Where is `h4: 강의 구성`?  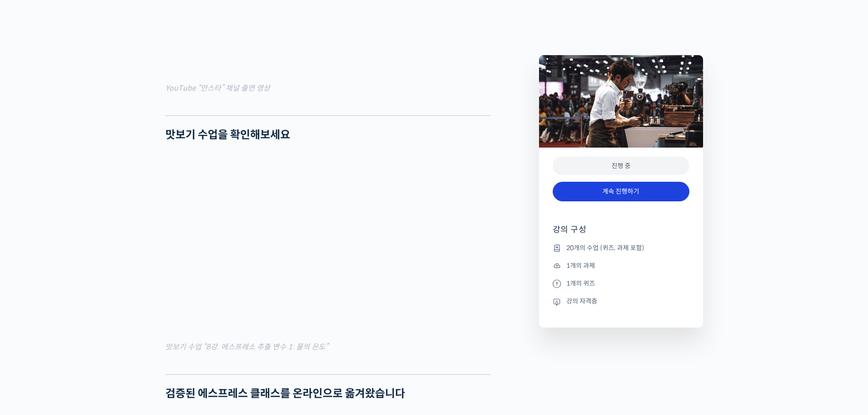
h4: 강의 구성 is located at coordinates (621, 233).